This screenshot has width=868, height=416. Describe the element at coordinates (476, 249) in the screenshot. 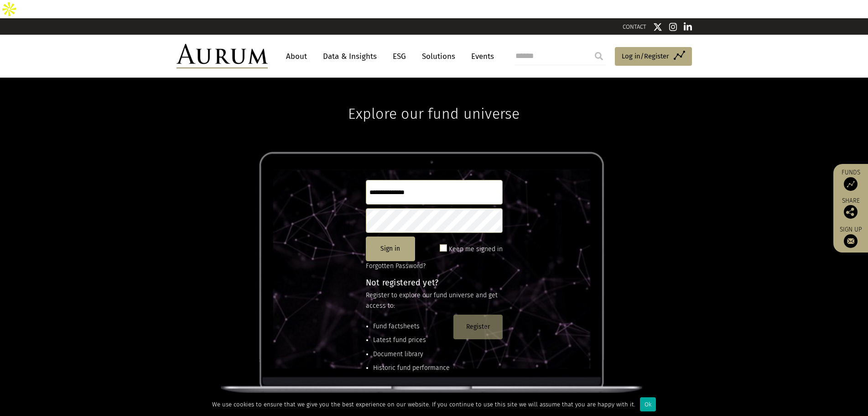

I see `label: Keep me signed in` at that location.